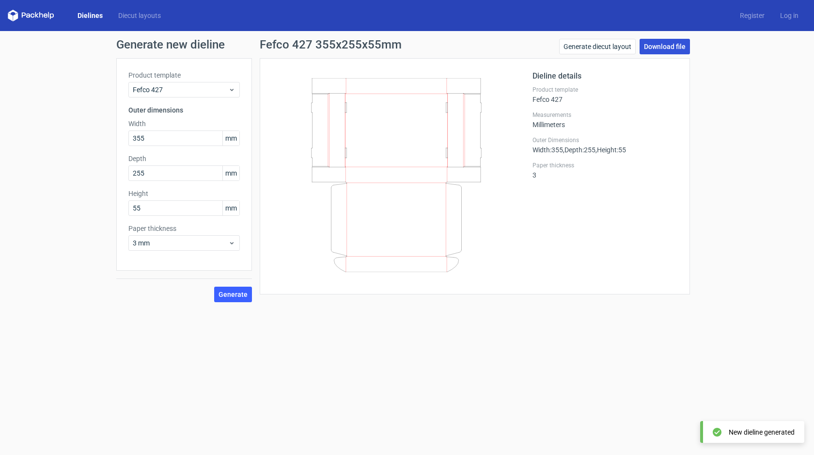  What do you see at coordinates (184, 110) in the screenshot?
I see `h3: Outer dimensions` at bounding box center [184, 110].